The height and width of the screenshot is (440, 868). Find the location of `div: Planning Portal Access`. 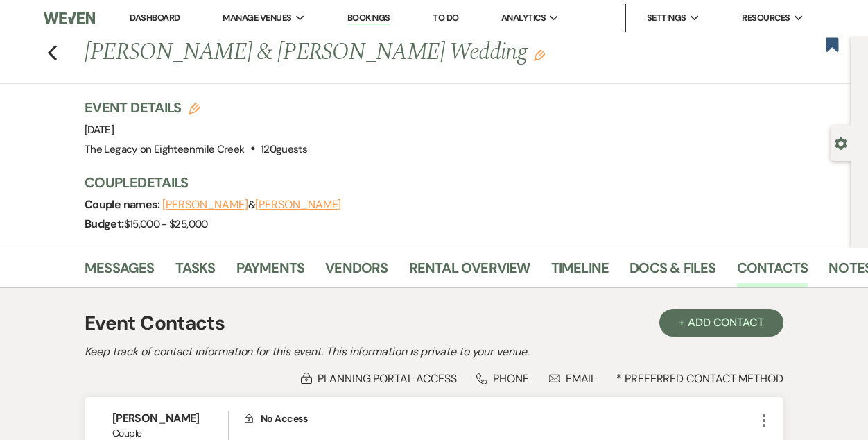

div: Planning Portal Access is located at coordinates (379, 378).